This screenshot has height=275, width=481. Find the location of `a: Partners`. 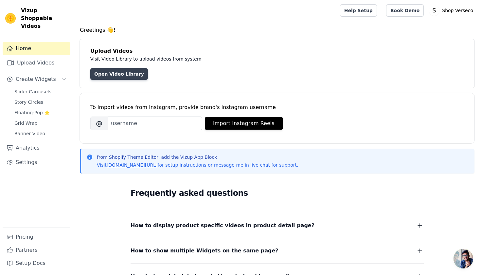

a: Partners is located at coordinates (36, 250).